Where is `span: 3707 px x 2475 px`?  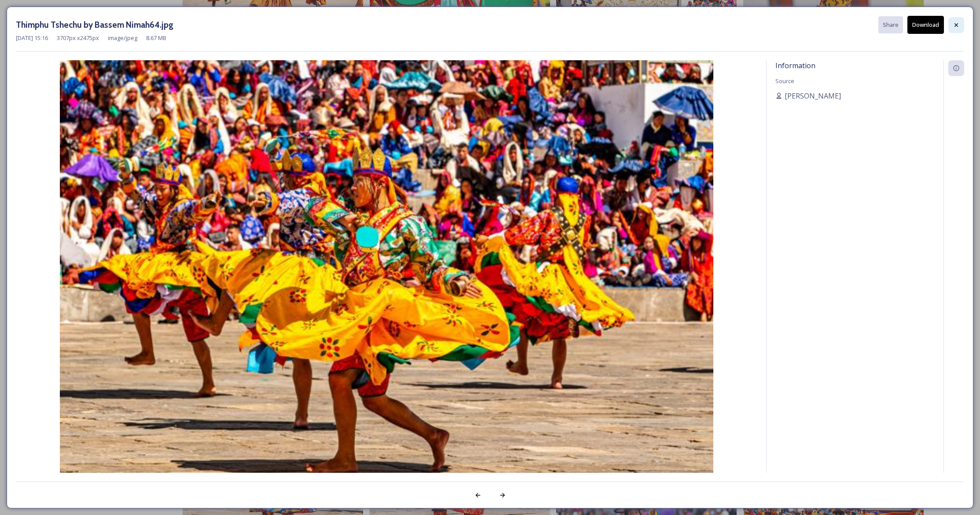
span: 3707 px x 2475 px is located at coordinates (78, 38).